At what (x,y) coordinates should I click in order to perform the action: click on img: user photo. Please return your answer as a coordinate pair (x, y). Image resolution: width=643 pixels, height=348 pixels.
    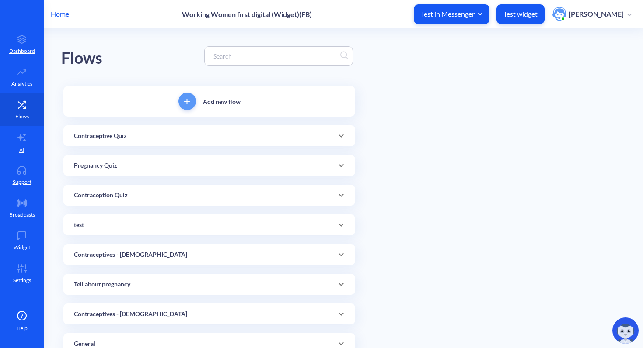
    Looking at the image, I should click on (559, 14).